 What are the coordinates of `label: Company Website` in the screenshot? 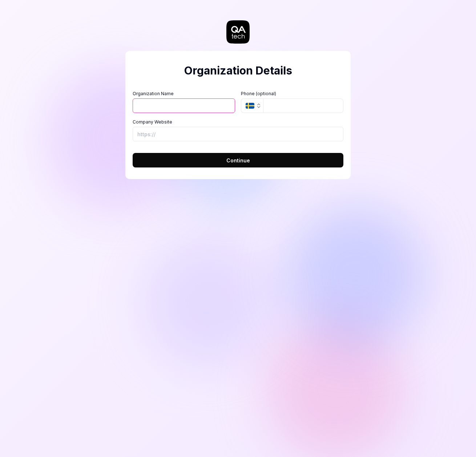 It's located at (238, 122).